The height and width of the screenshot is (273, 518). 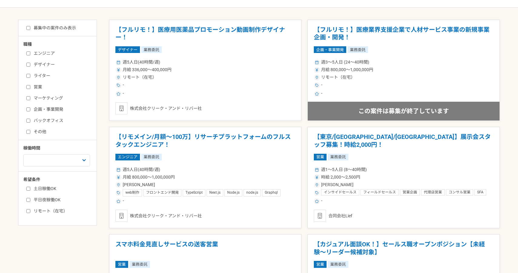 What do you see at coordinates (271, 193) in the screenshot?
I see `span: Graphql` at bounding box center [271, 193].